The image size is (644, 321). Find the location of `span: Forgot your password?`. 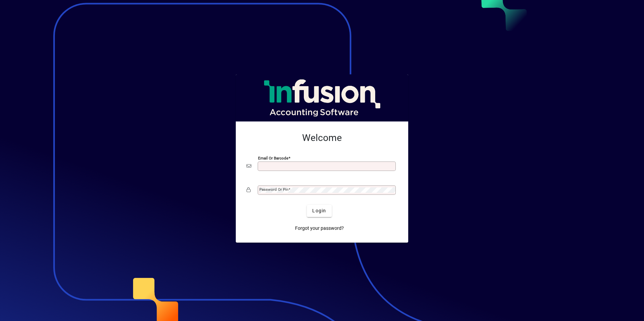

span: Forgot your password? is located at coordinates (319, 228).